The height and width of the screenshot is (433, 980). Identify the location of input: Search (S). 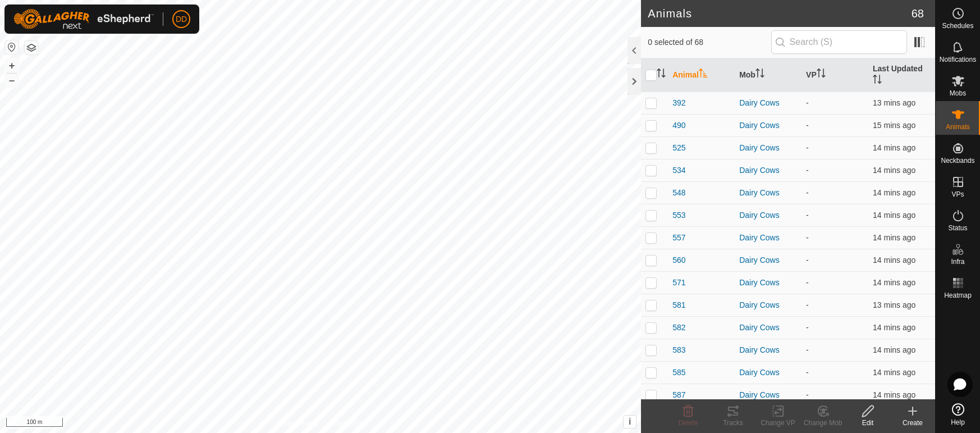
(839, 42).